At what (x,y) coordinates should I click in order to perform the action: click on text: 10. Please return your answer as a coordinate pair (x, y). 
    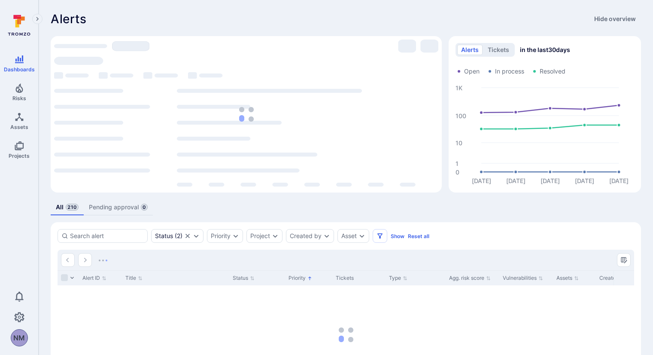
    Looking at the image, I should click on (459, 142).